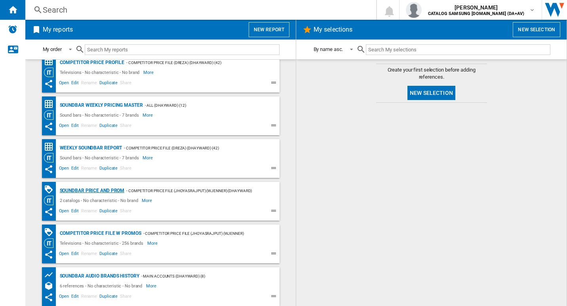 The height and width of the screenshot is (306, 567). What do you see at coordinates (51, 275) in the screenshot?
I see `div: Product prices grid` at bounding box center [51, 275].